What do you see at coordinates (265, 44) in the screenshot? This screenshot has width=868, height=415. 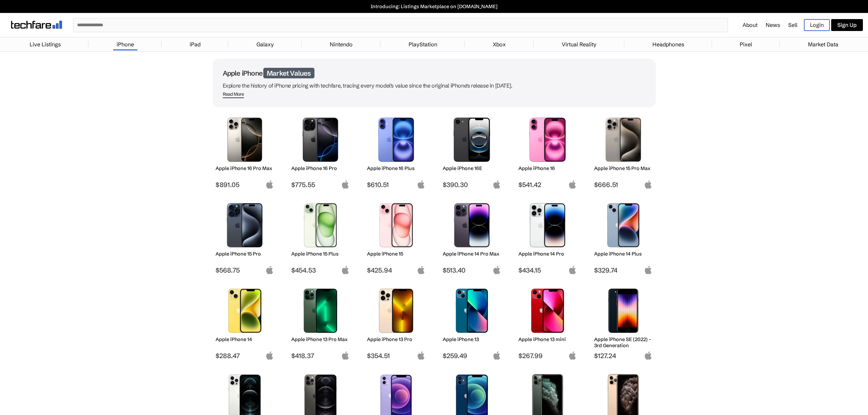 I see `a: Galaxy` at bounding box center [265, 44].